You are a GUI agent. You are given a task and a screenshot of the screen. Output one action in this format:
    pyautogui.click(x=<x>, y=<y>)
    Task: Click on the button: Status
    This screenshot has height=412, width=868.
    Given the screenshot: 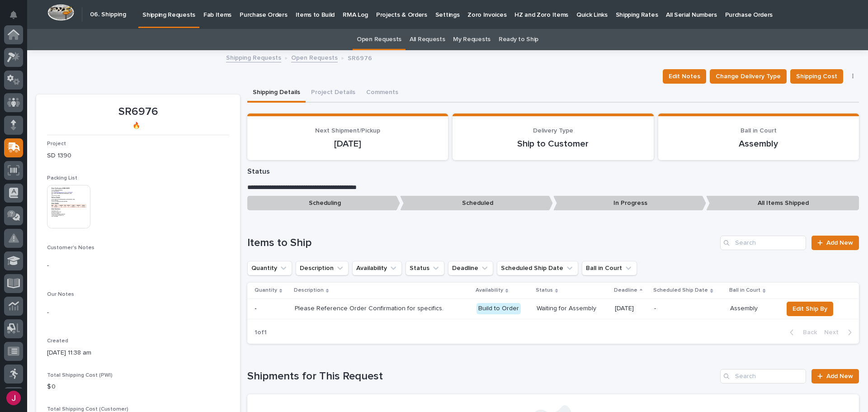 What is the action you would take?
    pyautogui.click(x=425, y=268)
    